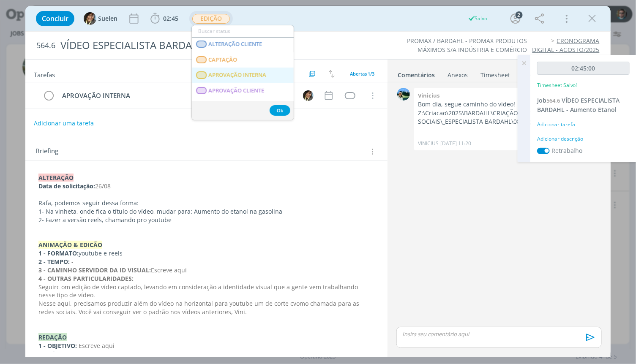  Describe the element at coordinates (164, 19) in the screenshot. I see `button: 02:45` at that location.